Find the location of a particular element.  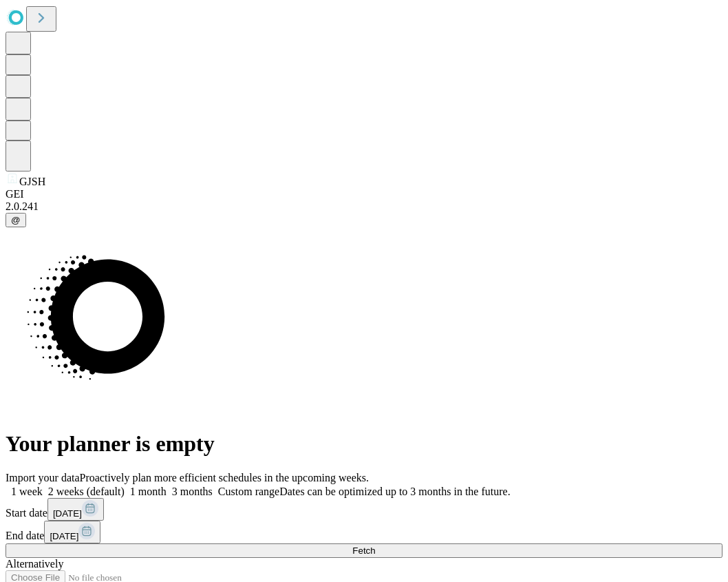

button: Fetch is located at coordinates (364, 550).